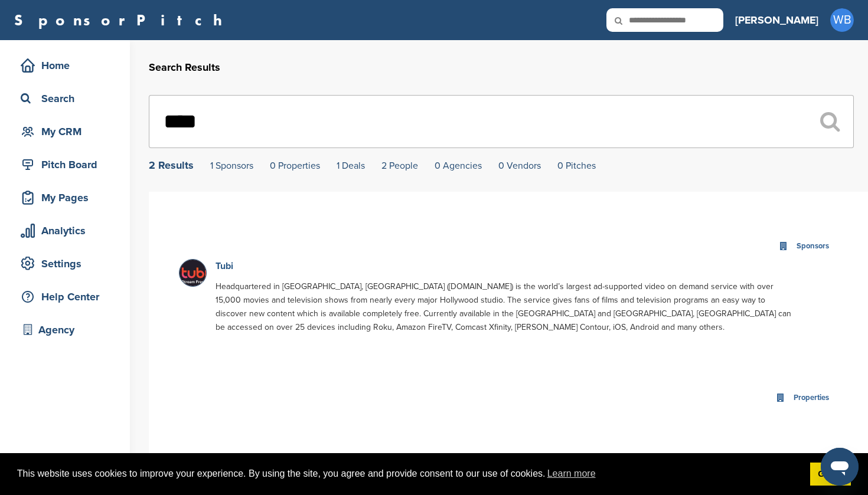 The height and width of the screenshot is (495, 868). Describe the element at coordinates (812, 246) in the screenshot. I see `div: Sponsors` at that location.